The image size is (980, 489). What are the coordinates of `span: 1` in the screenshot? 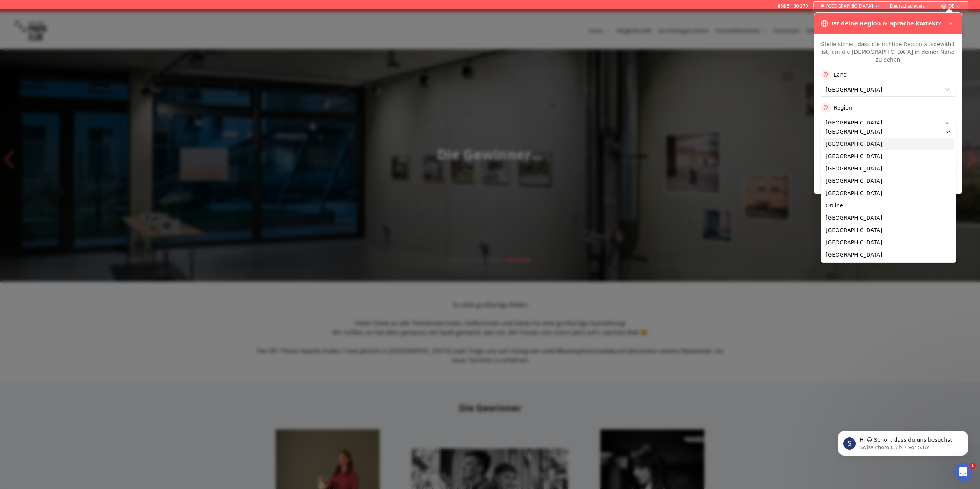 It's located at (973, 466).